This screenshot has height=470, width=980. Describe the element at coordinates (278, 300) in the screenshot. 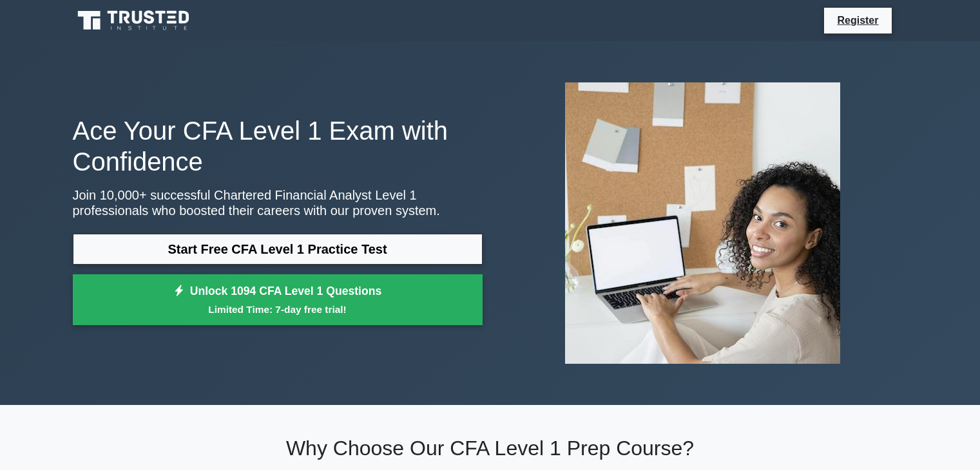

I see `a: Unlock 1094 CFA Level 1 QuestionsLimited Time: 7-day free trial!` at that location.